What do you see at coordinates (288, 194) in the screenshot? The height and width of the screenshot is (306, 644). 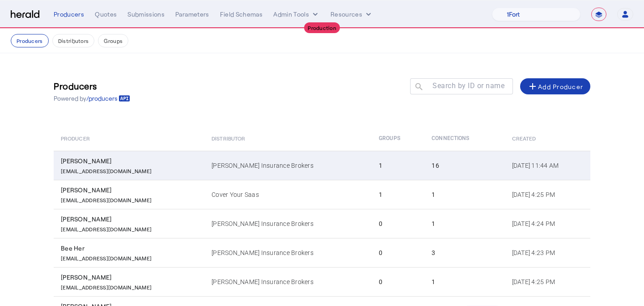 I see `td: Cover Your Saas` at bounding box center [288, 194].